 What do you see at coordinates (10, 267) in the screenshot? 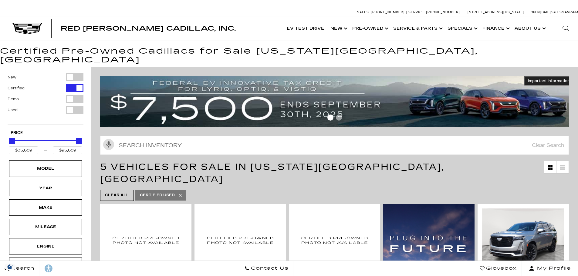
I see `section: Click to Open Cookie Consent Modal` at bounding box center [10, 267].